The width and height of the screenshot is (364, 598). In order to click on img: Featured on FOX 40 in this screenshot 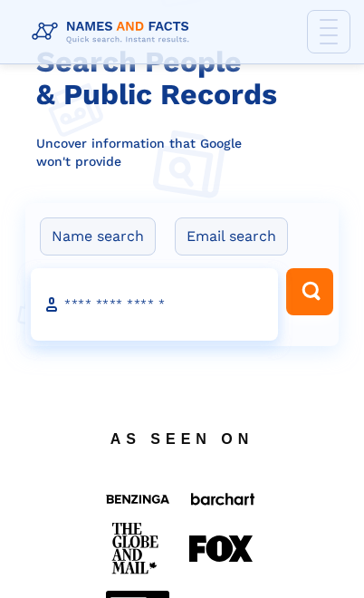, I will do `click(221, 549)`.